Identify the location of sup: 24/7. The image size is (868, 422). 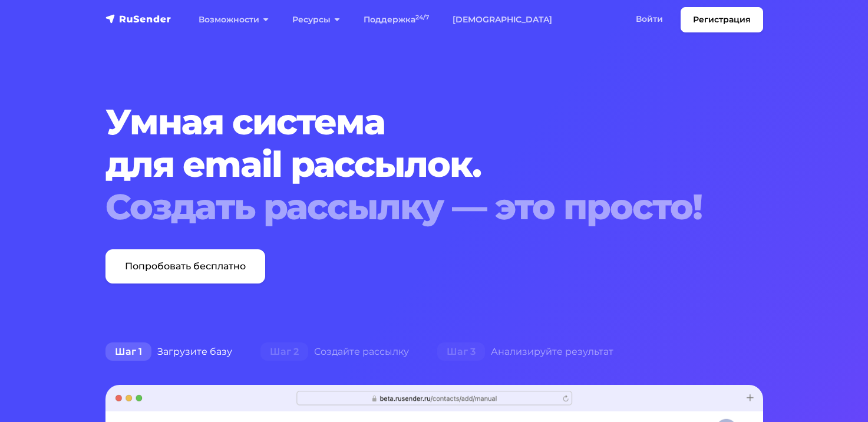
(422, 17).